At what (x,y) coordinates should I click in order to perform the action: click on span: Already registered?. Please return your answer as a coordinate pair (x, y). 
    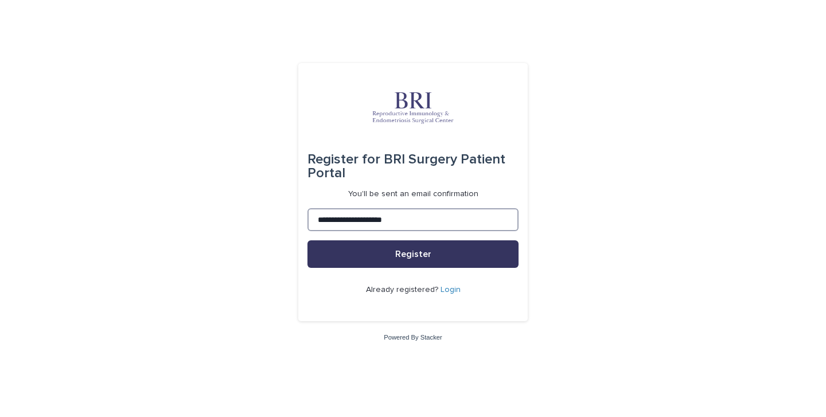
    Looking at the image, I should click on (403, 290).